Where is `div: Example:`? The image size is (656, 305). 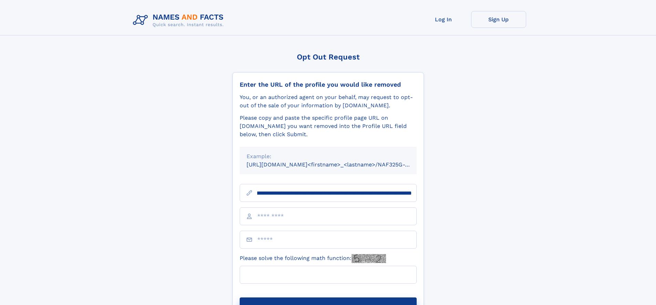 div: Example: is located at coordinates (328, 157).